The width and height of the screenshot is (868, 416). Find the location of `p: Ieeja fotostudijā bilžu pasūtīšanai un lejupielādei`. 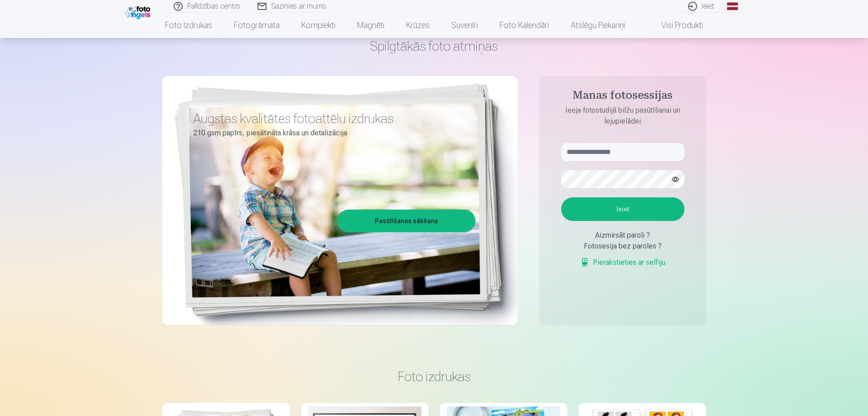

p: Ieeja fotostudijā bilžu pasūtīšanai un lejupielādei is located at coordinates (623, 116).